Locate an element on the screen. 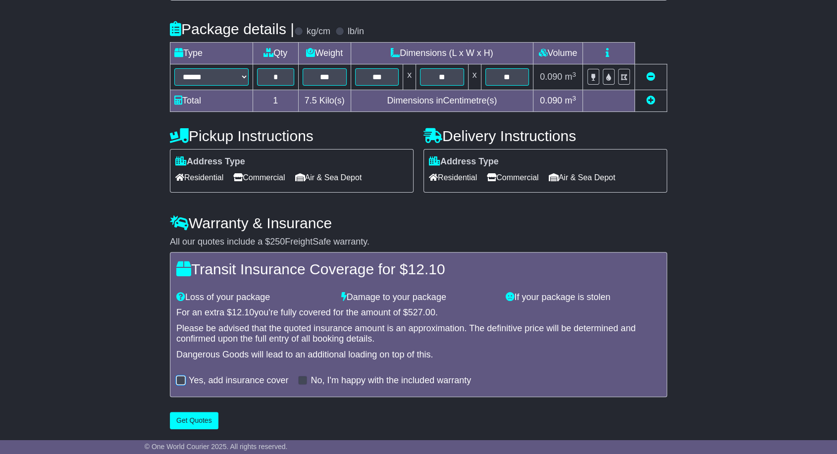 This screenshot has height=454, width=837. label: No, I'm happy with the included warranty is located at coordinates (391, 381).